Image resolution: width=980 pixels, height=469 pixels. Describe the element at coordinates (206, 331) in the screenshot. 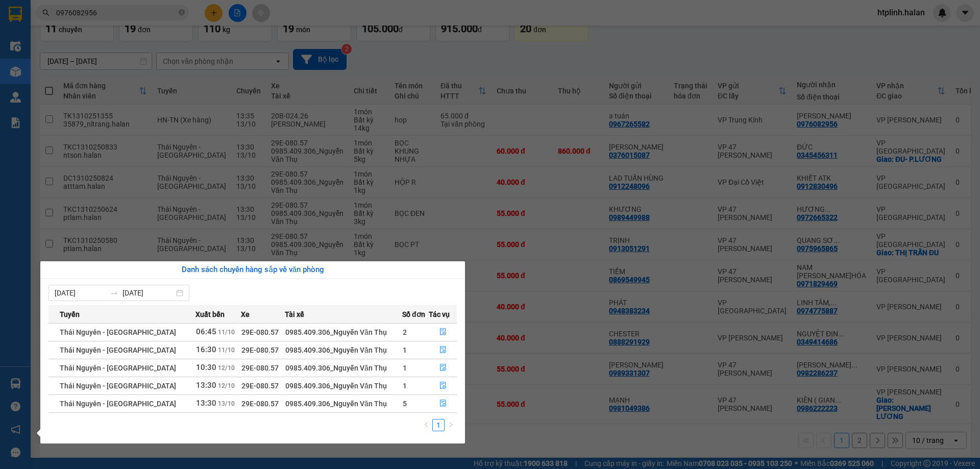

I see `span: 06:45` at that location.